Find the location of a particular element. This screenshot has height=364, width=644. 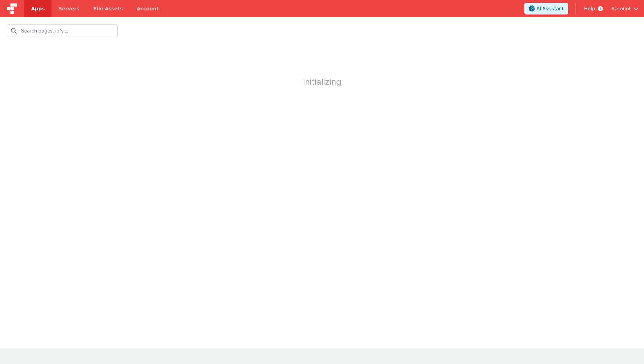

span: Help is located at coordinates (589, 9).